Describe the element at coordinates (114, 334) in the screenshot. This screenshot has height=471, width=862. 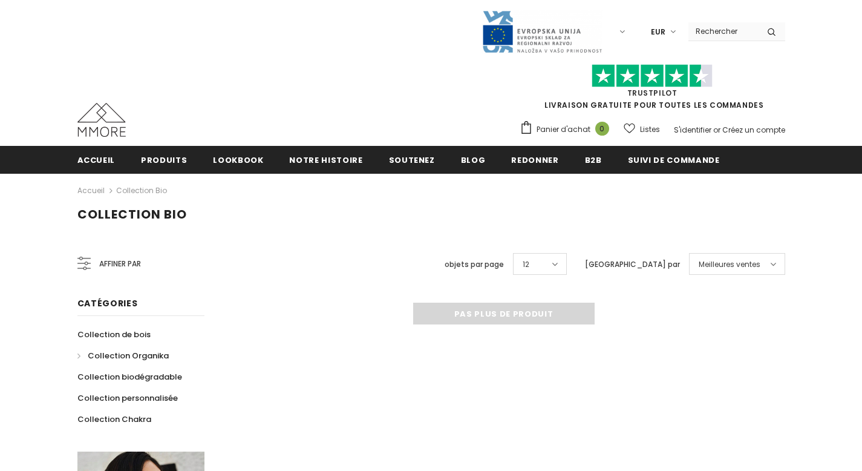
I see `span: Collection de bois` at that location.